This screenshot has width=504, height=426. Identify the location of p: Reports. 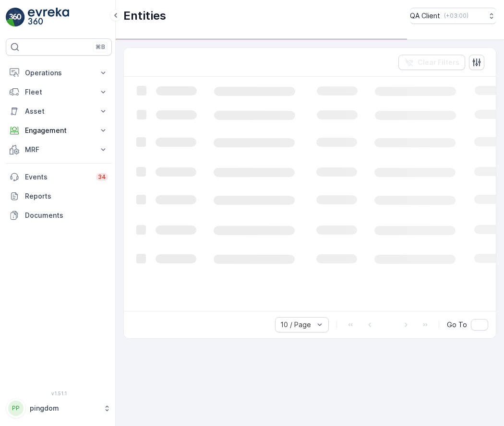
(66, 196).